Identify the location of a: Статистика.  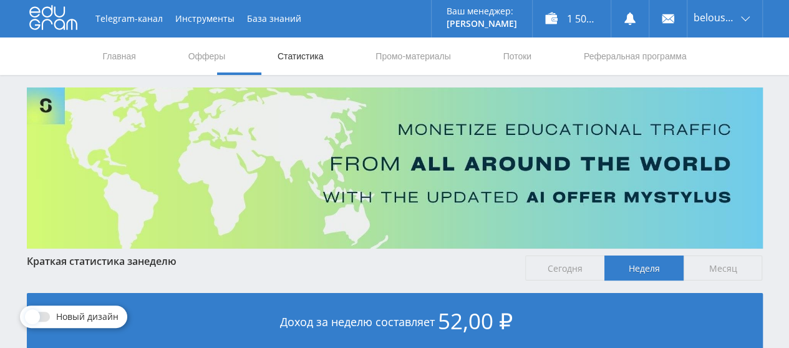
(301, 56).